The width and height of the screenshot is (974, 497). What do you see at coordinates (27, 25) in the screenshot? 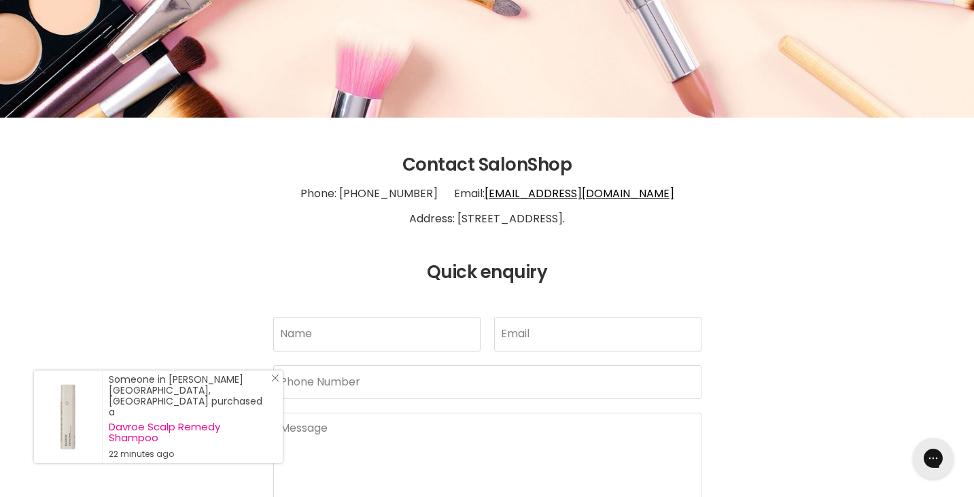
I see `button: Open gorgias live chat` at bounding box center [27, 25].